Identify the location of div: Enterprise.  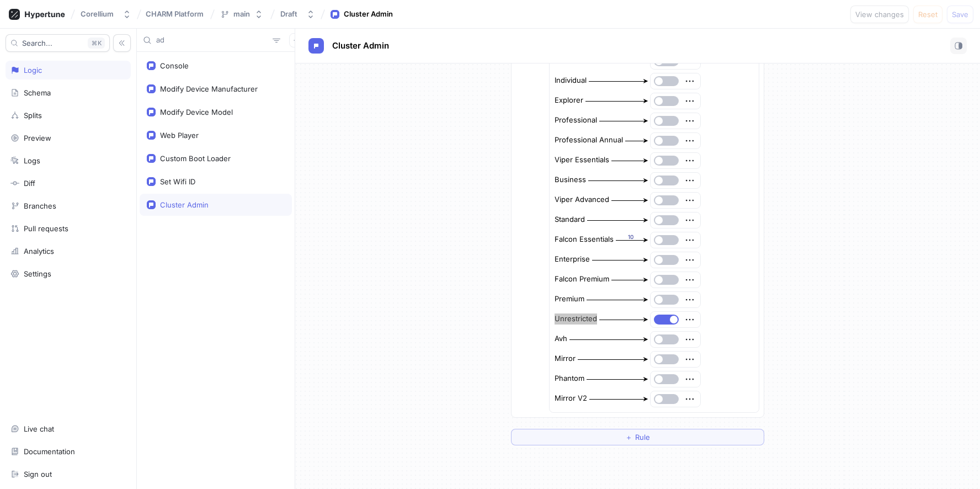
(572, 259).